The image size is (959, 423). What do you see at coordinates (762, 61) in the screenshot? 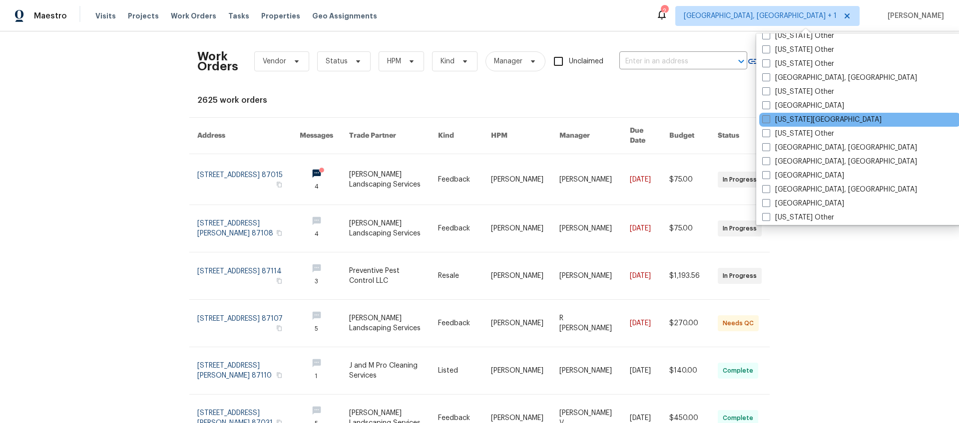
I see `div: View Reno Index` at bounding box center [762, 61].